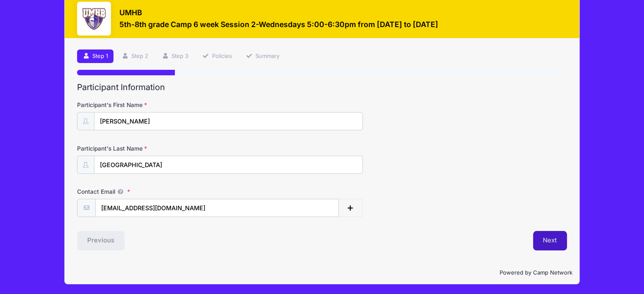 This screenshot has height=294, width=644. What do you see at coordinates (175, 56) in the screenshot?
I see `a: Step 3` at bounding box center [175, 56].